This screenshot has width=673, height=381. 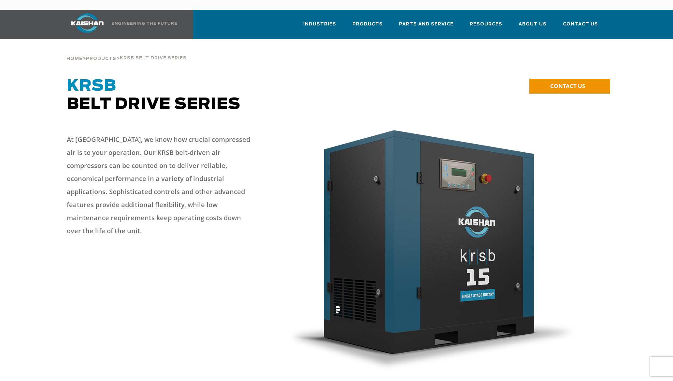 What do you see at coordinates (153, 95) in the screenshot?
I see `span: Belt Drive Series` at bounding box center [153, 95].